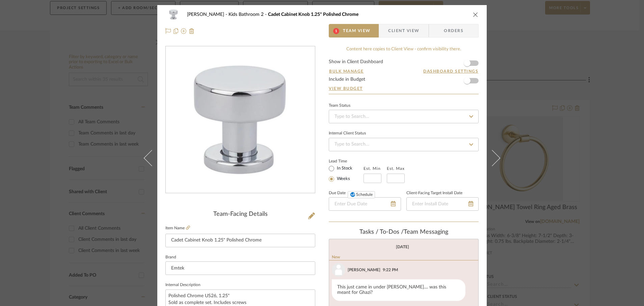 The width and height of the screenshot is (644, 306). Describe the element at coordinates (396, 168) in the screenshot. I see `label: Est. Max` at that location.